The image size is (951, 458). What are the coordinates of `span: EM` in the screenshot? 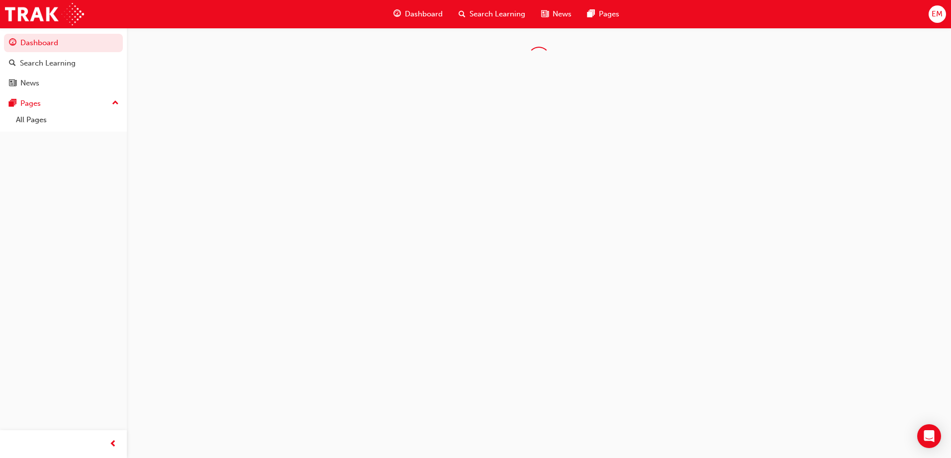 It's located at (937, 14).